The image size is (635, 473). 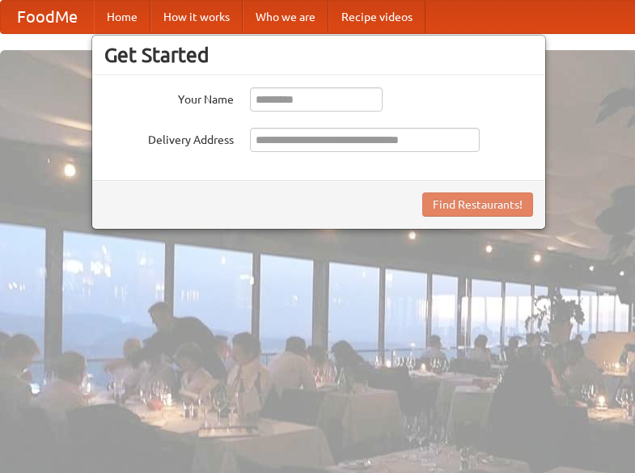 I want to click on a: FoodMe, so click(x=47, y=17).